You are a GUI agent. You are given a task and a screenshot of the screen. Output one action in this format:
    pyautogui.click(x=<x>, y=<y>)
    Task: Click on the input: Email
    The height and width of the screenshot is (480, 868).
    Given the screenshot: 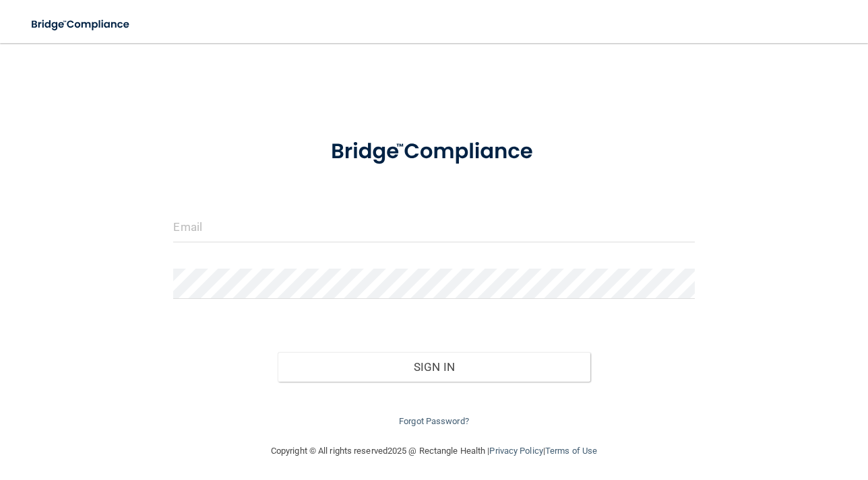 What is the action you would take?
    pyautogui.click(x=434, y=227)
    